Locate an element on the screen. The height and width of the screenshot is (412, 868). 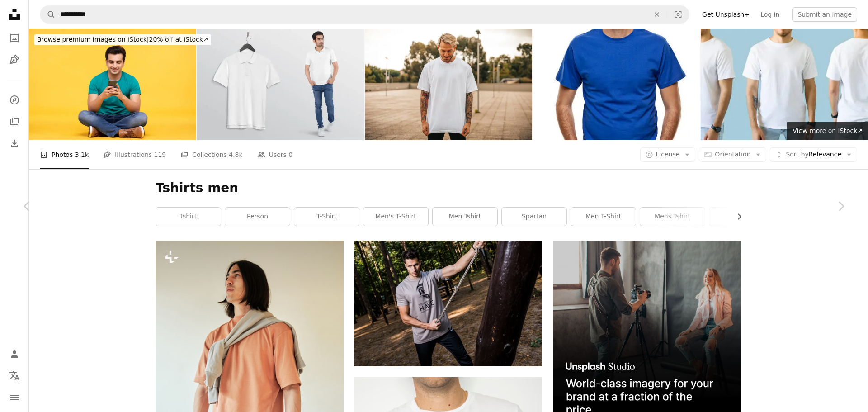
div: 20% off at iStock ↗ is located at coordinates (122, 40).